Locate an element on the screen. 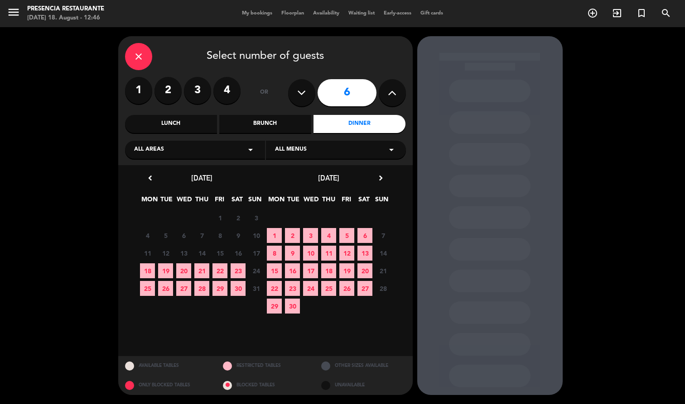 This screenshot has height=404, width=685. span: 18 is located at coordinates (147, 271).